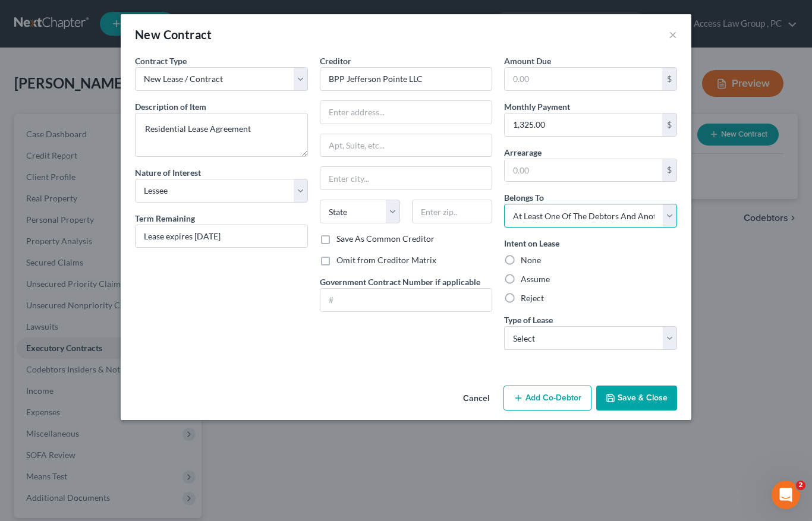 The height and width of the screenshot is (521, 812). I want to click on label: Intent on Lease, so click(532, 243).